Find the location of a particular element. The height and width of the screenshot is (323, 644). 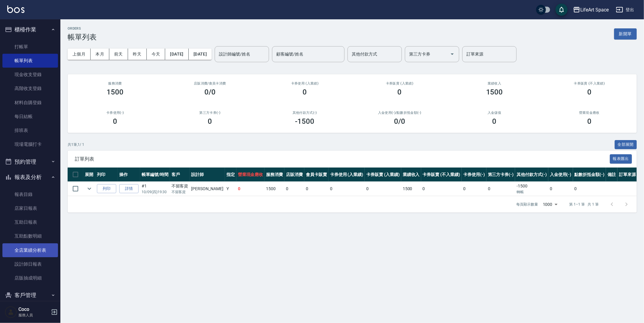

th: 操作 is located at coordinates (129, 175).